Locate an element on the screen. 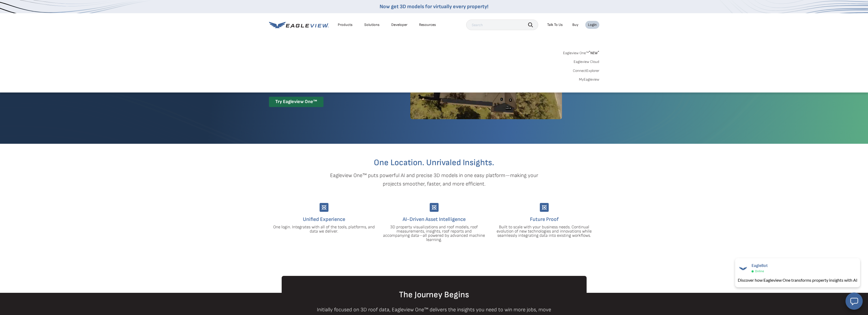 Image resolution: width=868 pixels, height=315 pixels. a: Eagleview One™*NEW* is located at coordinates (581, 52).